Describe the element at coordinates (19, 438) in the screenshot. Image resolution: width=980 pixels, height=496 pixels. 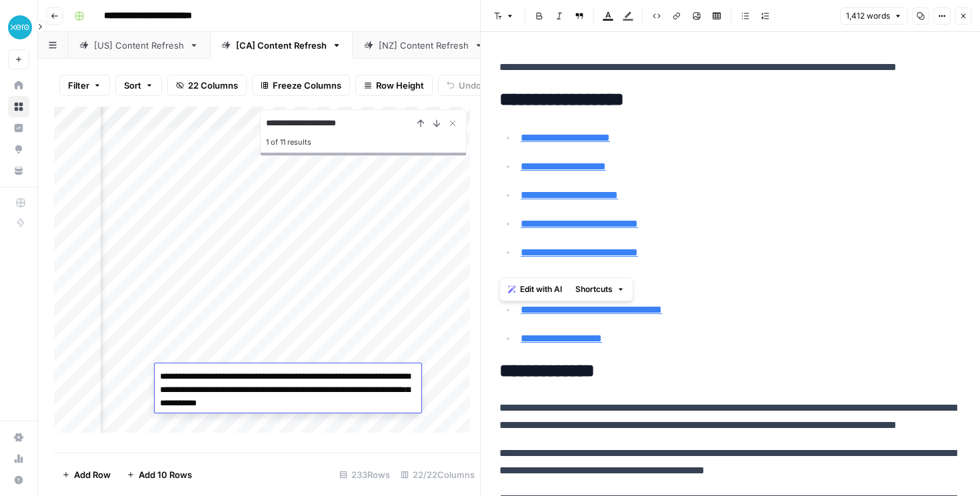
I see `a: Settings` at that location.